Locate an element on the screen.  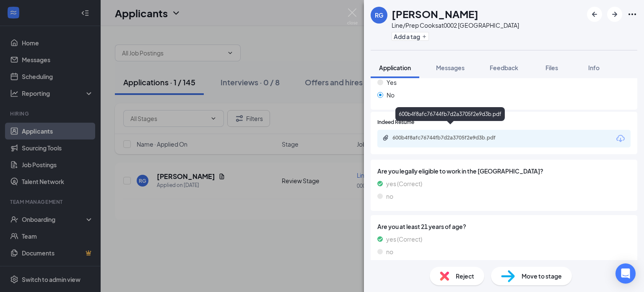
span: No is located at coordinates (390, 95).